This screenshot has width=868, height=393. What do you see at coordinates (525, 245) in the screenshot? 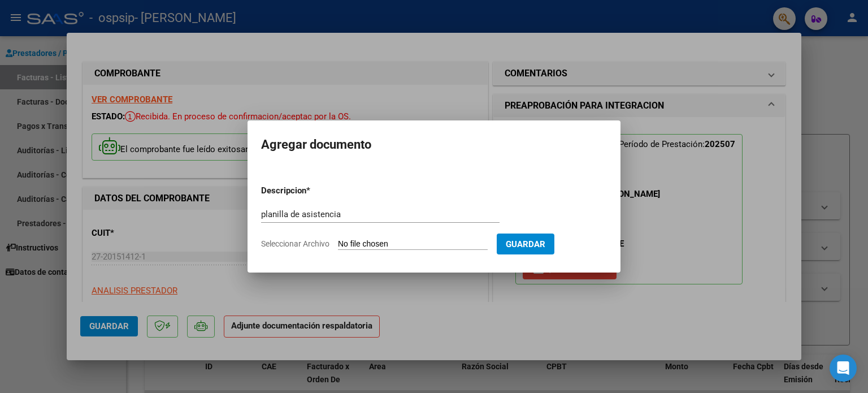
I see `span: Guardar` at bounding box center [525, 245].